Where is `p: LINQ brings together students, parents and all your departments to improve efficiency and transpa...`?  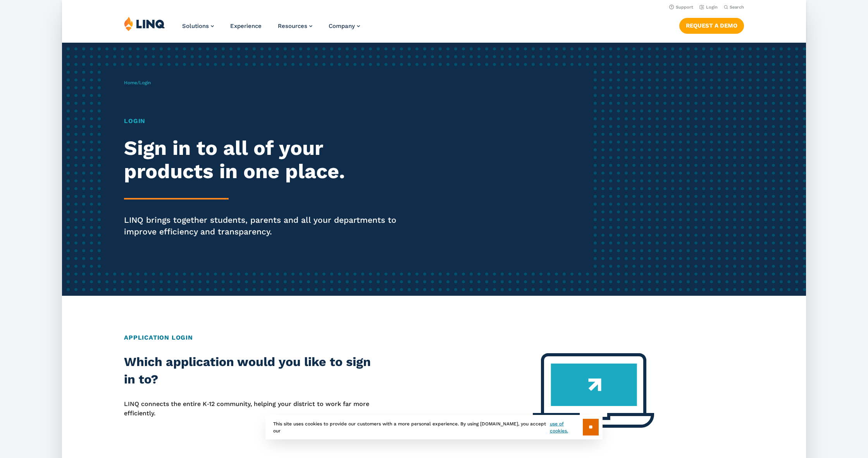
p: LINQ brings together students, parents and all your departments to improve efficiency and transpa... is located at coordinates (267, 225).